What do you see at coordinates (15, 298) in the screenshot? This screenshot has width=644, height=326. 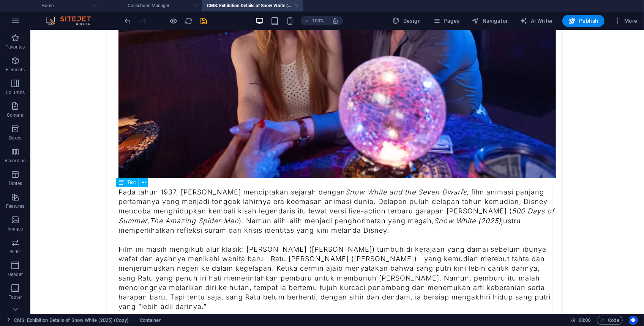 I see `p: Footer` at bounding box center [15, 298].